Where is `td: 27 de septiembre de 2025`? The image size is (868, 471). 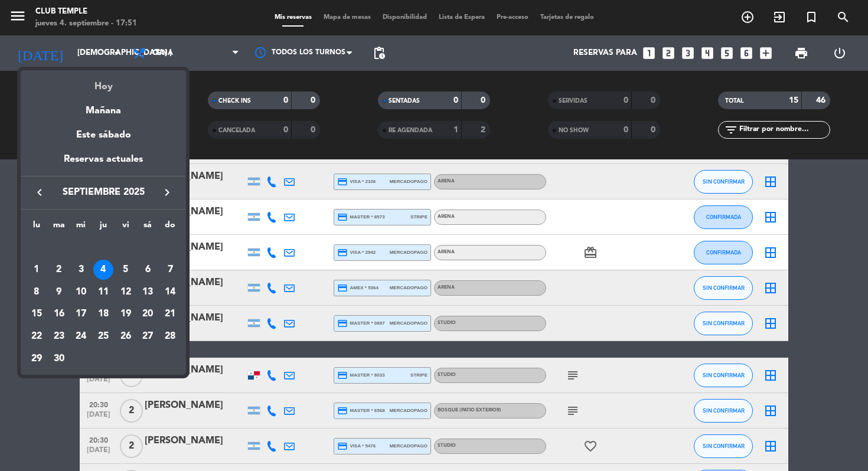
td: 27 de septiembre de 2025 is located at coordinates (148, 336).